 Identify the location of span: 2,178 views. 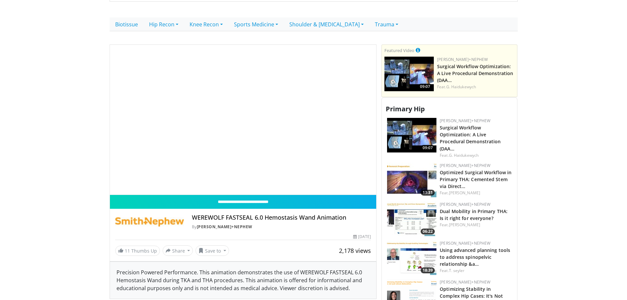
(355, 250).